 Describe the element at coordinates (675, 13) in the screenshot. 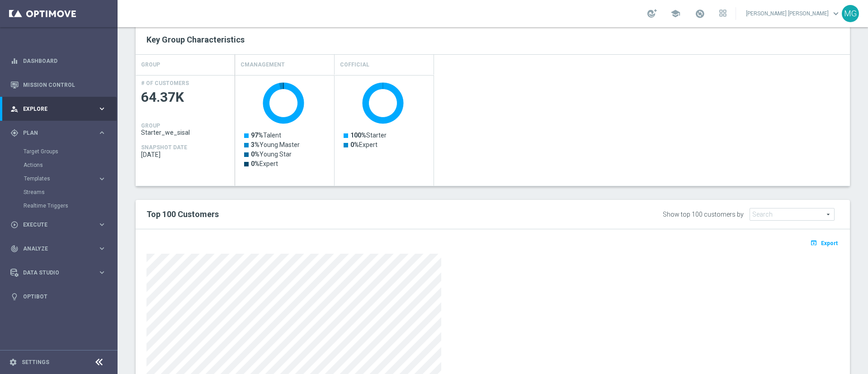

I see `span: school` at that location.